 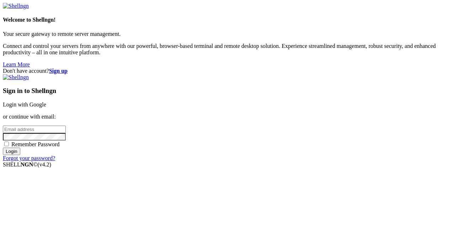 What do you see at coordinates (25, 104) in the screenshot?
I see `a: Login with Google` at bounding box center [25, 104].